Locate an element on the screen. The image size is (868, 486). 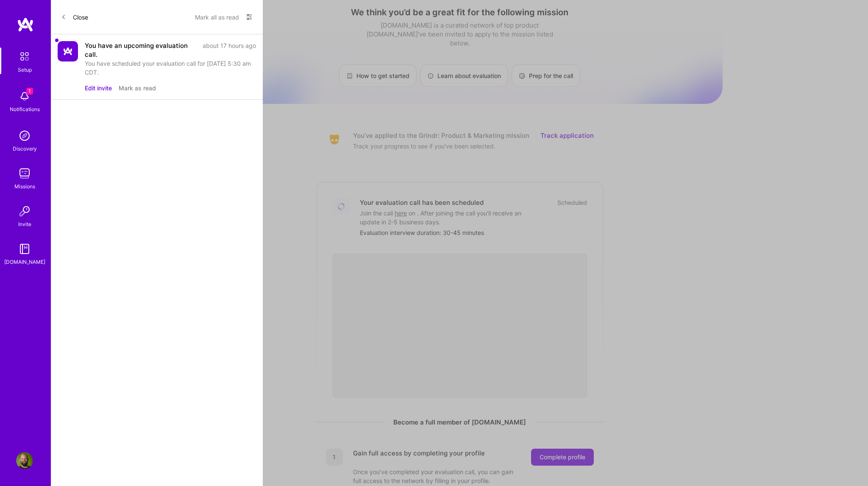
button: Edit invite is located at coordinates (99, 88).